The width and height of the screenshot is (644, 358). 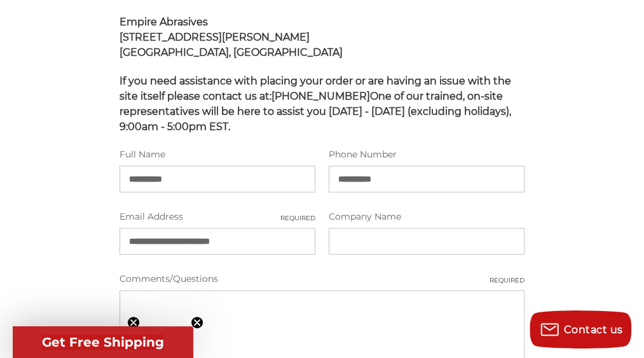 I want to click on label: Email Address, so click(x=217, y=217).